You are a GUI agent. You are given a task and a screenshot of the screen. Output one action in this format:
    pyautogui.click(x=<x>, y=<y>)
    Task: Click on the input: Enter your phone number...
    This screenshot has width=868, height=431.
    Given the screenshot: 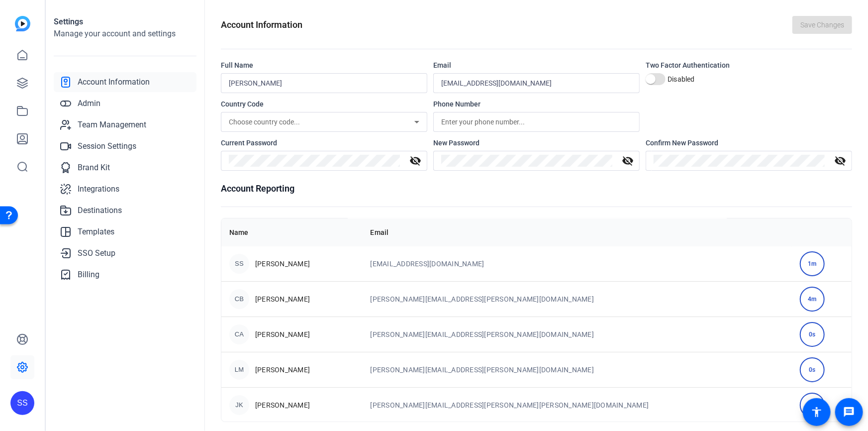 What is the action you would take?
    pyautogui.click(x=537, y=122)
    